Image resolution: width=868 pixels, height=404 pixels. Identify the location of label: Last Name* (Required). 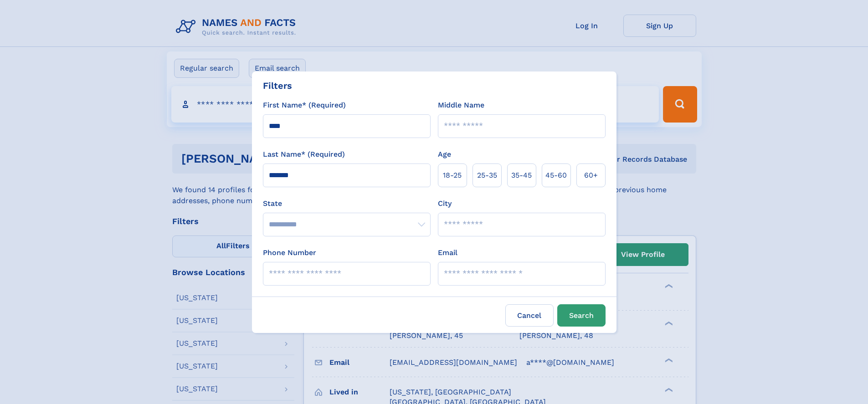
(304, 154).